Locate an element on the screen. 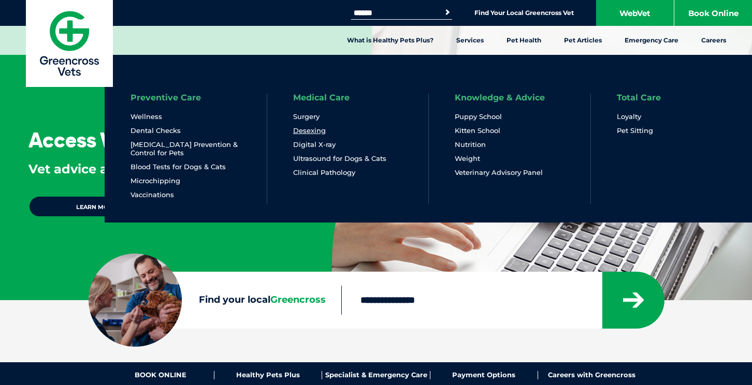 The height and width of the screenshot is (385, 752). a: Microchipping is located at coordinates (155, 181).